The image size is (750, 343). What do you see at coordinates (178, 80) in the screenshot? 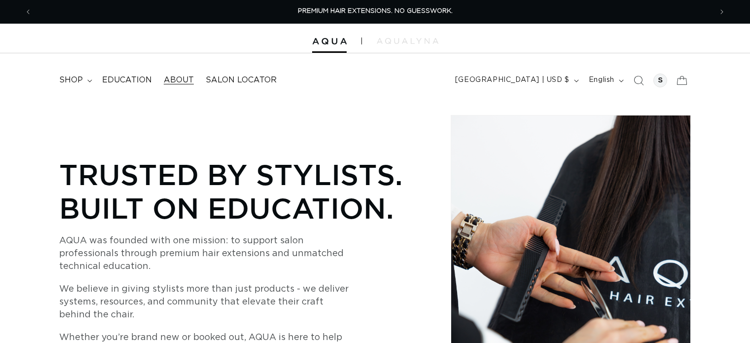
I see `a: About` at bounding box center [178, 80].